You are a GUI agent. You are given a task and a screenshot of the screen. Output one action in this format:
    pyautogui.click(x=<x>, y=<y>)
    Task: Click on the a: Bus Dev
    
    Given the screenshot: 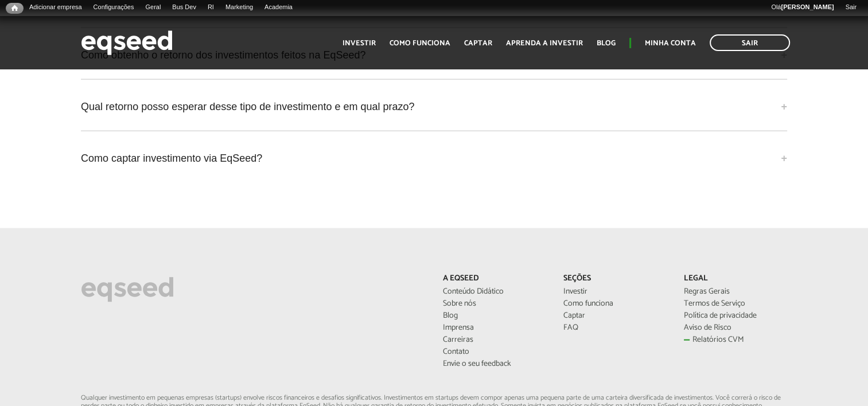 What is the action you would take?
    pyautogui.click(x=184, y=7)
    